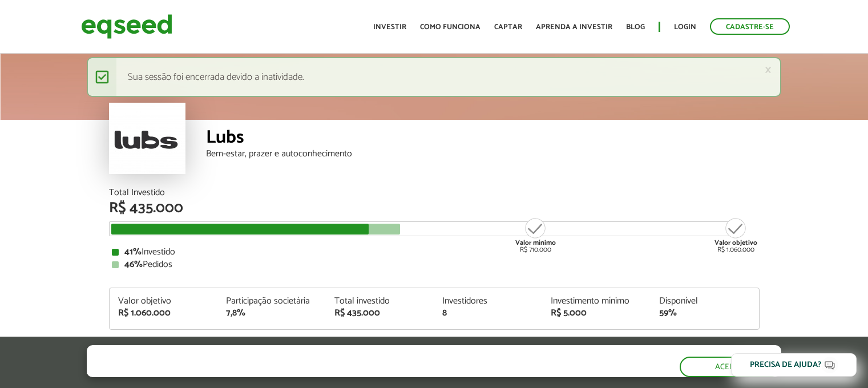 This screenshot has height=388, width=868. I want to click on div: R$ 5.000, so click(596, 314).